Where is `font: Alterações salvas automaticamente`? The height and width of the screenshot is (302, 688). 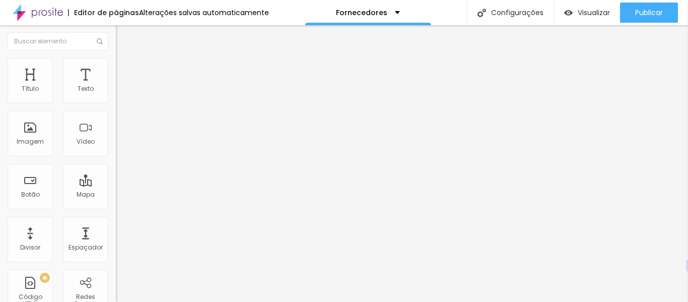
font: Alterações salvas automaticamente is located at coordinates (204, 13).